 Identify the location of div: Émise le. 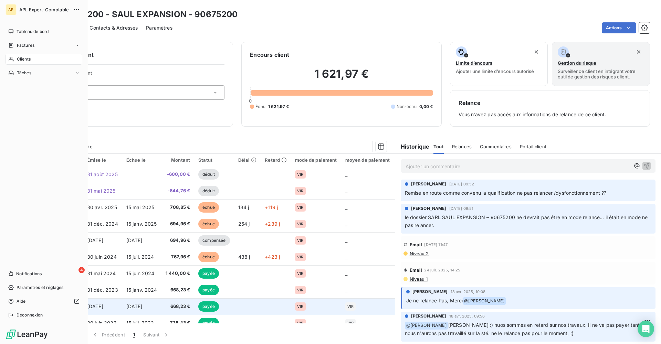
(103, 160).